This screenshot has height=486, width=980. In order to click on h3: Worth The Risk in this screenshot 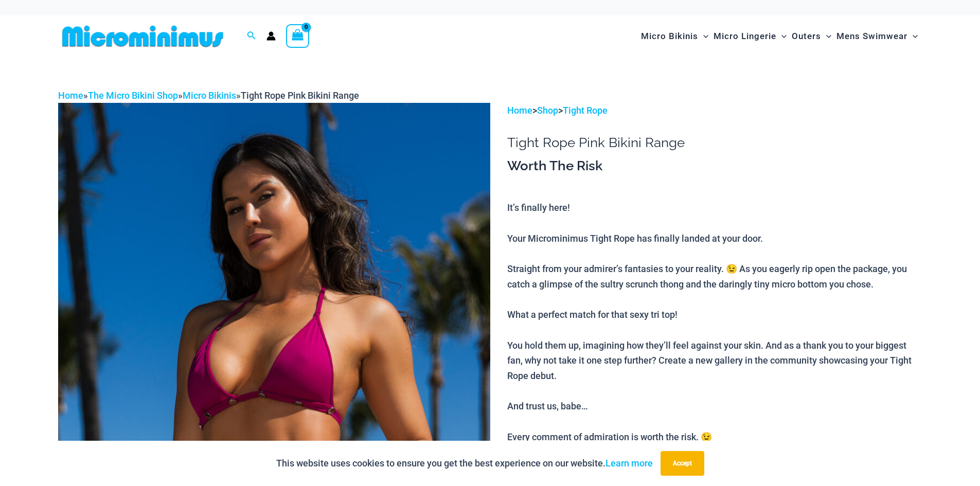, I will do `click(715, 167)`.